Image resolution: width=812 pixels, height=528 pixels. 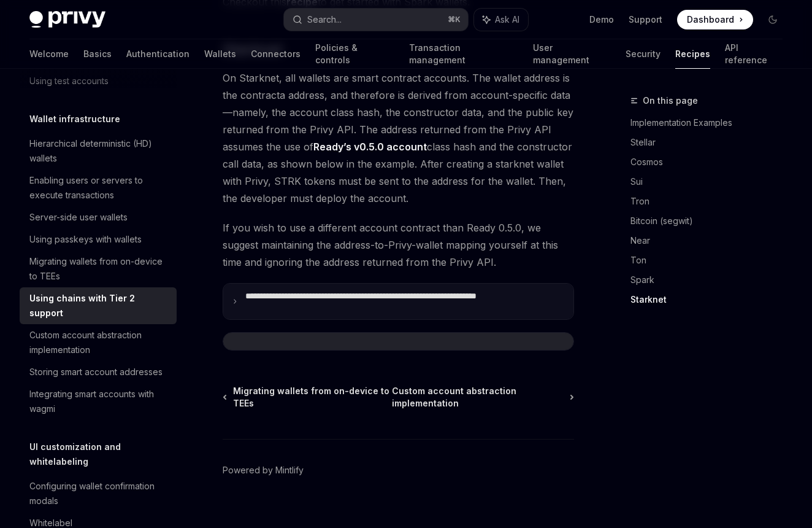 What do you see at coordinates (98, 54) in the screenshot?
I see `a: Basics` at bounding box center [98, 54].